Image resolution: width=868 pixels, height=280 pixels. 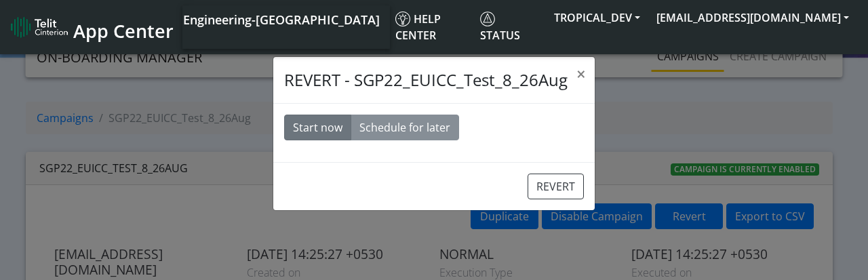 I want to click on button: Close, so click(x=582, y=74).